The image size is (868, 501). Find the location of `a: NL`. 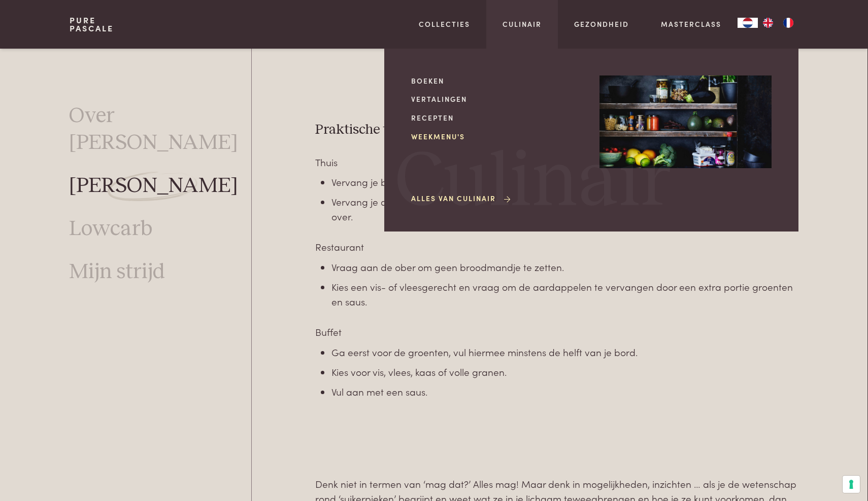

a: NL is located at coordinates (748, 23).